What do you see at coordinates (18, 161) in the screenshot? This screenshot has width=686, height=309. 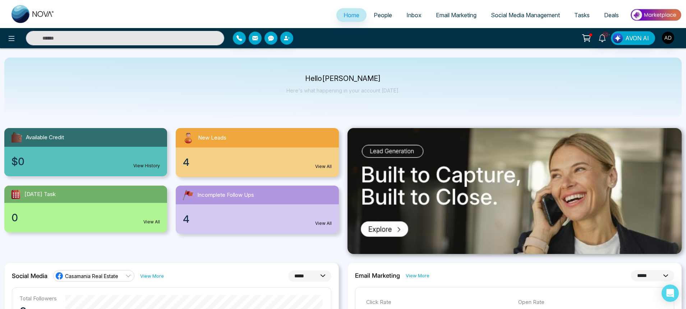 I see `span: $0` at bounding box center [18, 161].